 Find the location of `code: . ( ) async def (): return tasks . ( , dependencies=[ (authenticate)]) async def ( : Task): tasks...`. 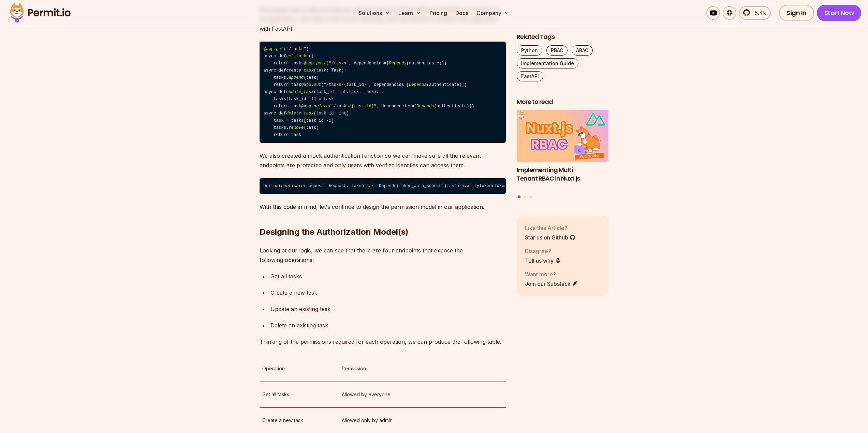

code: . ( ) async def (): return tasks . ( , dependencies=[ (authenticate)]) async def ( : Task): tasks... is located at coordinates (382, 92).